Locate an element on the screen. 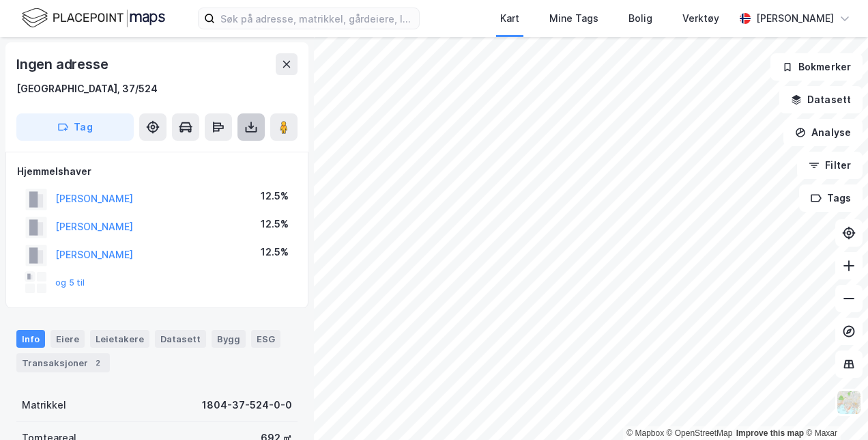 The image size is (868, 440). input: Søk på adresse, matrikkel, gårdeiere, leietakere eller personer is located at coordinates (317, 18).